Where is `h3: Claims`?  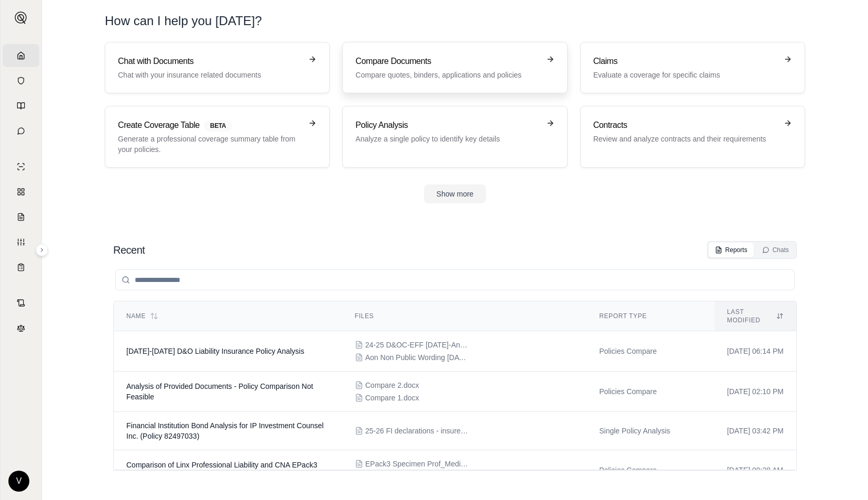
h3: Claims is located at coordinates (686, 61).